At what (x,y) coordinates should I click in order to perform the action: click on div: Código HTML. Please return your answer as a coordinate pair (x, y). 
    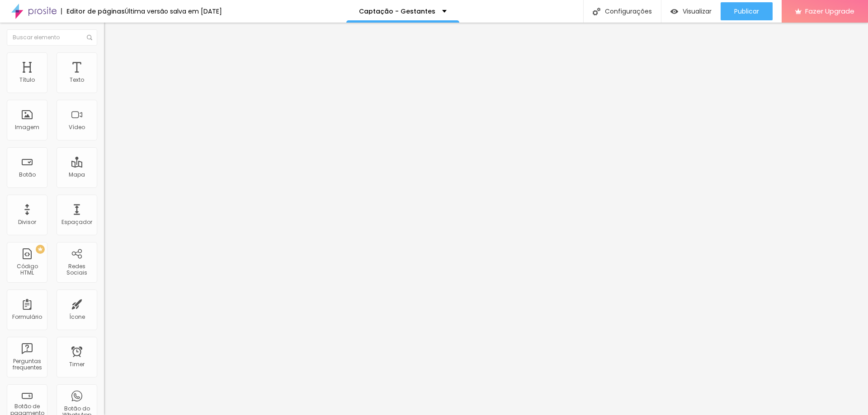
    Looking at the image, I should click on (27, 270).